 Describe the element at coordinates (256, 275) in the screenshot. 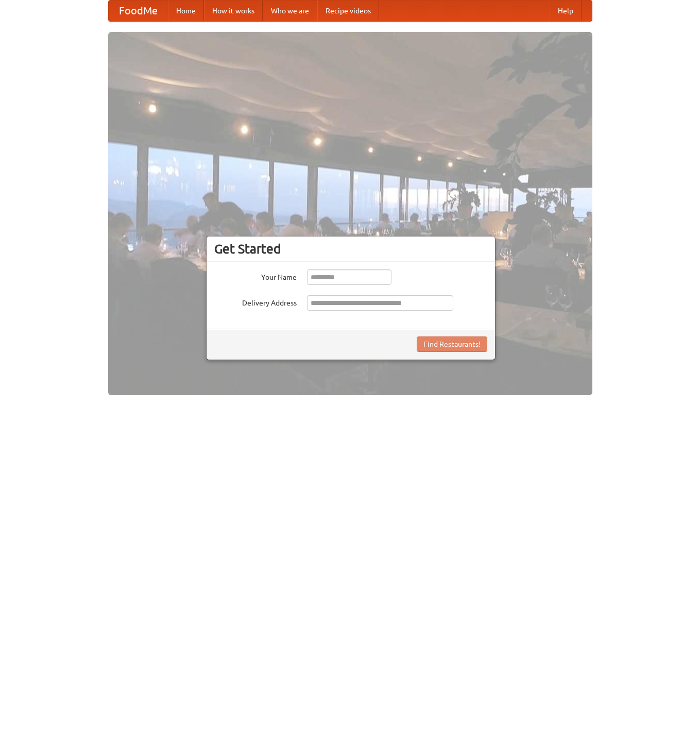

I see `label: Your Name` at that location.